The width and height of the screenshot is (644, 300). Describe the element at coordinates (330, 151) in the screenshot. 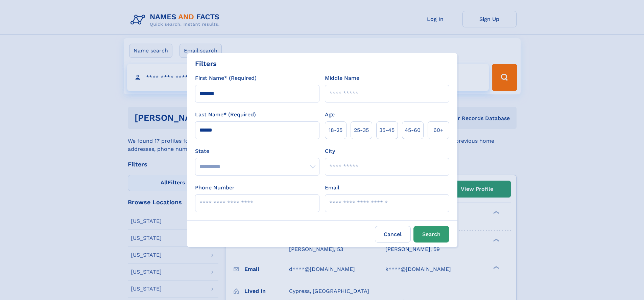

I see `label: City` at that location.